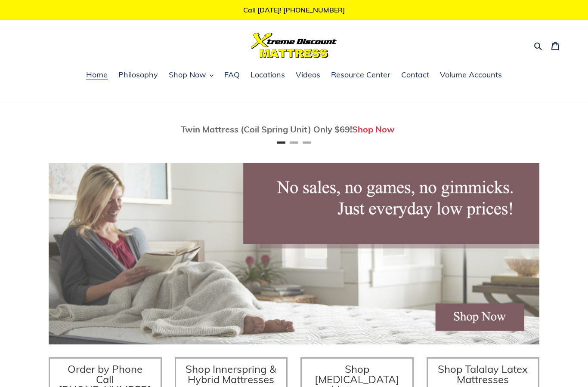 The image size is (588, 387). Describe the element at coordinates (191, 75) in the screenshot. I see `button: Shop Now` at that location.